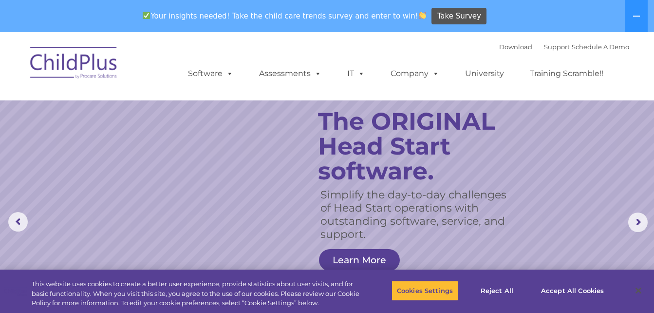 This screenshot has height=313, width=654. What do you see at coordinates (356, 74) in the screenshot?
I see `a: IT` at bounding box center [356, 74].